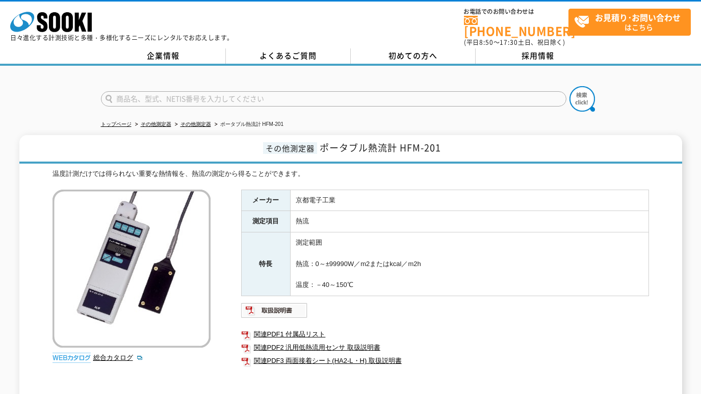 This screenshot has width=701, height=394. I want to click on th: 特長, so click(265, 264).